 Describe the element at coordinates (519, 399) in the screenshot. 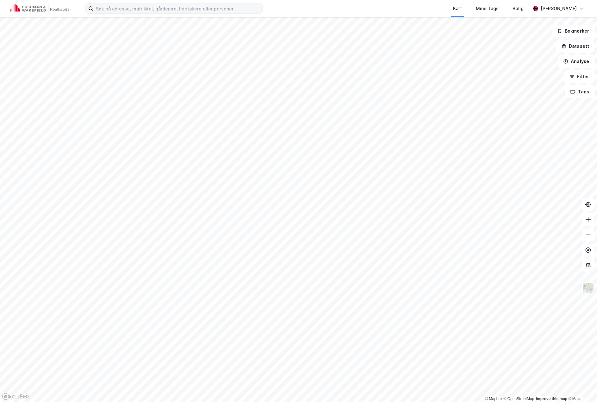

I see `a: OpenStreetMap` at that location.